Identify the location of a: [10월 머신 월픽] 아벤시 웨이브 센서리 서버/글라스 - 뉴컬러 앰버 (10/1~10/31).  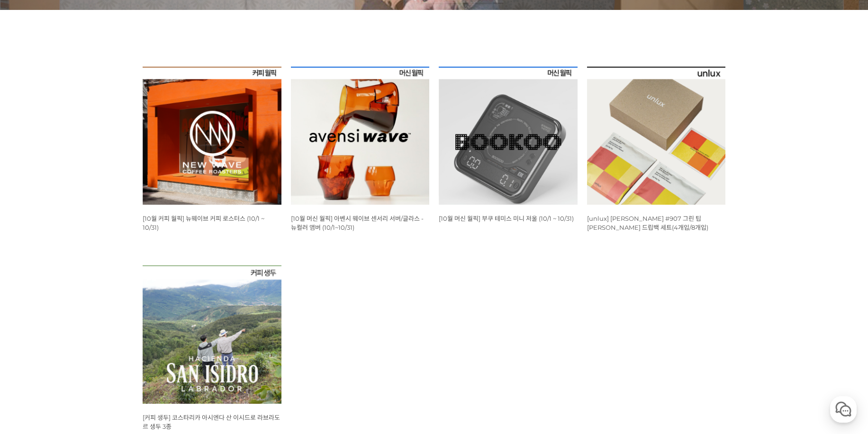
(357, 223).